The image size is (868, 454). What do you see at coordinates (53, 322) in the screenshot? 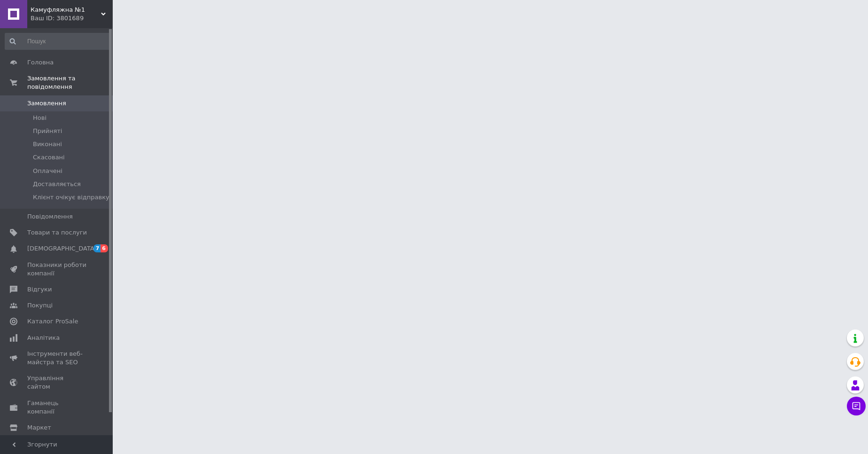
I see `span: Каталог ProSale` at bounding box center [53, 322].